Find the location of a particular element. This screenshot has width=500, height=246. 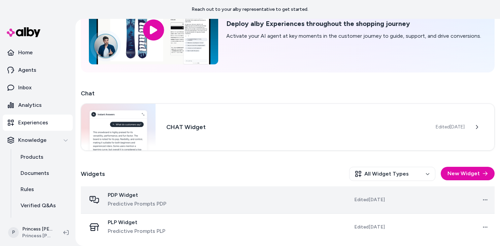

span: Predictive Prompts PLP is located at coordinates (136, 231).